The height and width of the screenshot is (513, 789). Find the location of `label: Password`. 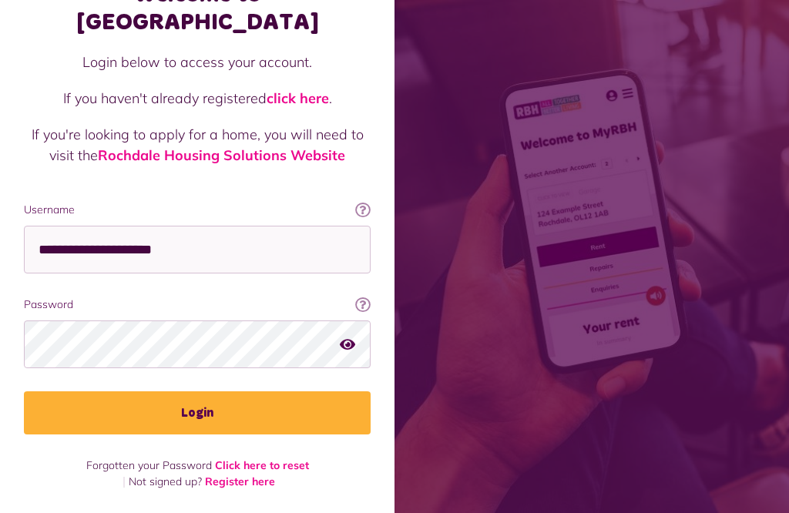

label: Password is located at coordinates (197, 305).